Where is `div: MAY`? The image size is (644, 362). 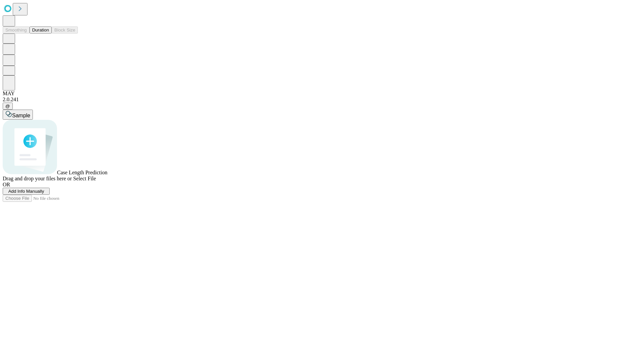 div: MAY is located at coordinates (322, 94).